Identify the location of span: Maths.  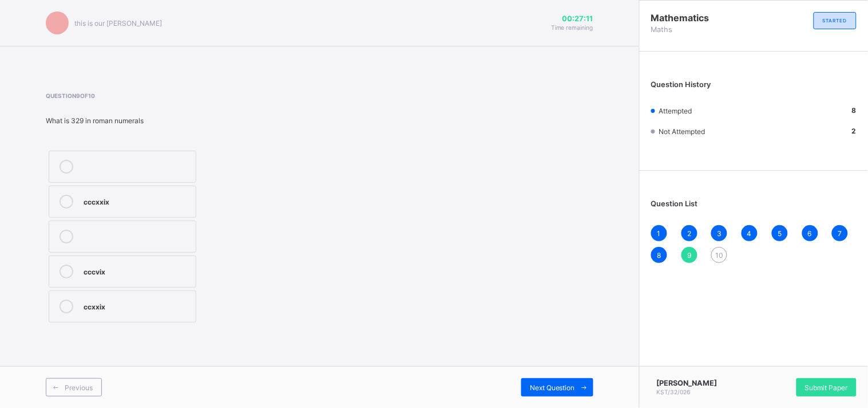
(703, 29).